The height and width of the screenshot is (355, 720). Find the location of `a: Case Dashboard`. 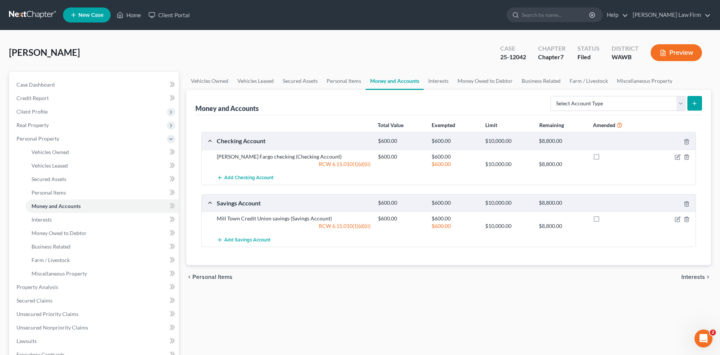

a: Case Dashboard is located at coordinates (94, 85).